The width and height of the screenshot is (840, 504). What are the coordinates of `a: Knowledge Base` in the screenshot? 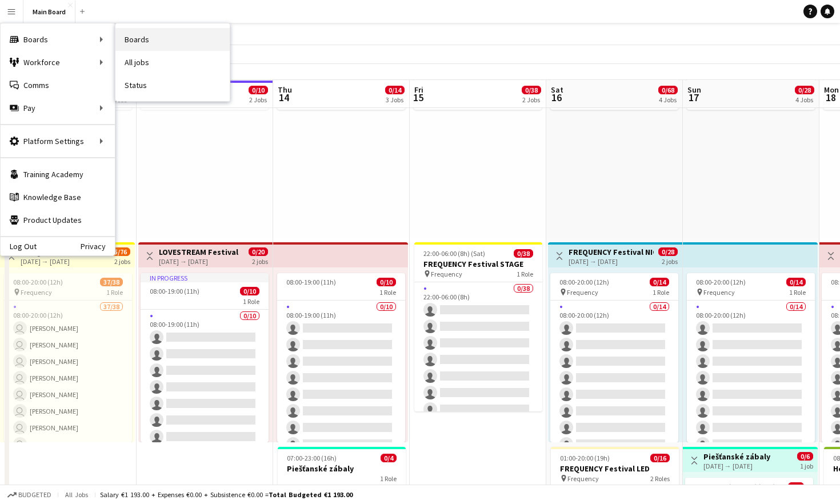 It's located at (58, 197).